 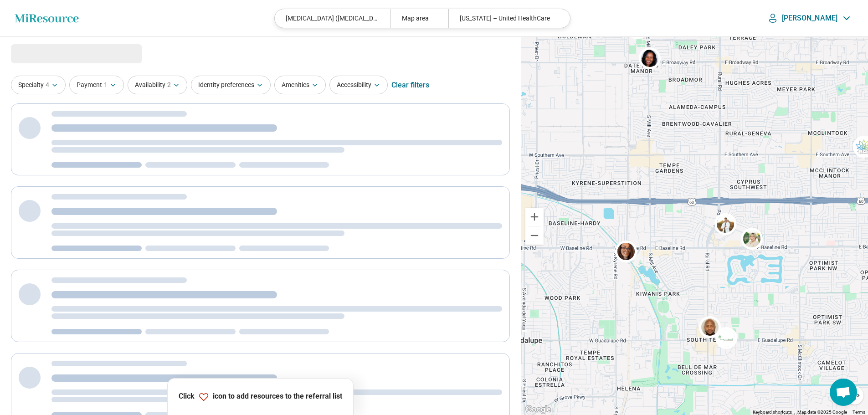 I want to click on div: 3, so click(x=637, y=28).